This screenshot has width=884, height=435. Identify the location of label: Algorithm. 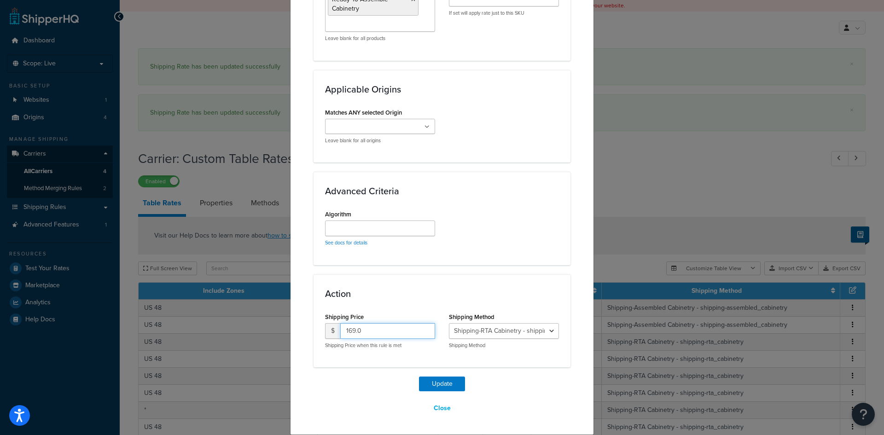
(338, 214).